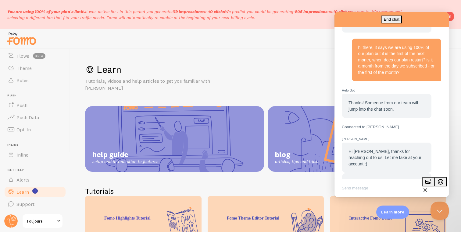 The height and width of the screenshot is (232, 461). I want to click on button: Attach a file, so click(94, 170).